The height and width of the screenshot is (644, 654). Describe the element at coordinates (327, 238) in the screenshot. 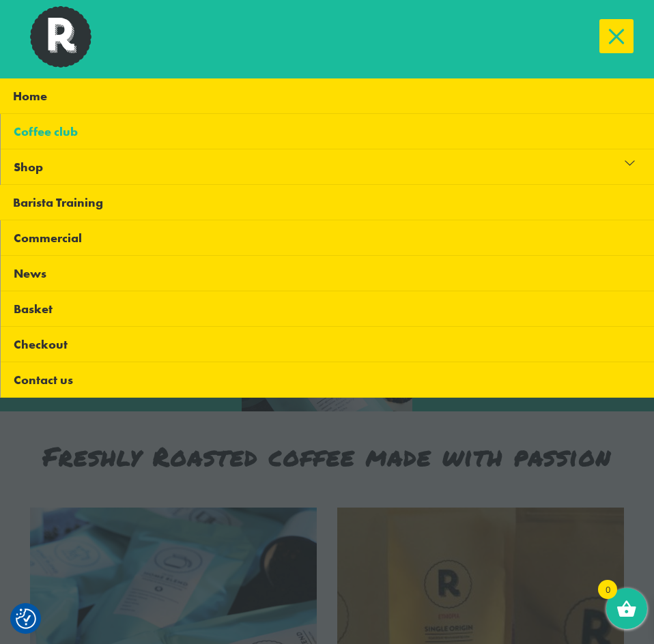

I see `a: Commercial` at that location.